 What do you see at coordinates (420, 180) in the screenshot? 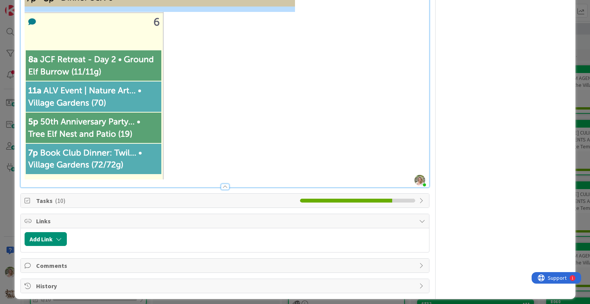
I see `img: 3d6D9cpEMhCIkrGXUx1O0jGXDciFAgnW.png` at bounding box center [420, 180].